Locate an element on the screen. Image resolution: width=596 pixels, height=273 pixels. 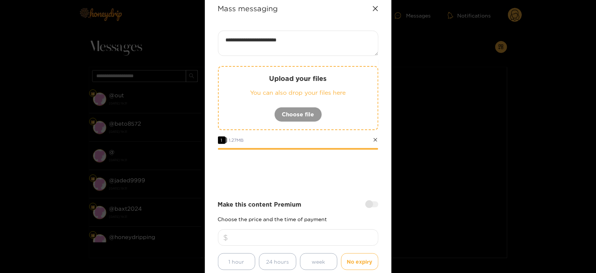
span: No expiry is located at coordinates (360, 262).